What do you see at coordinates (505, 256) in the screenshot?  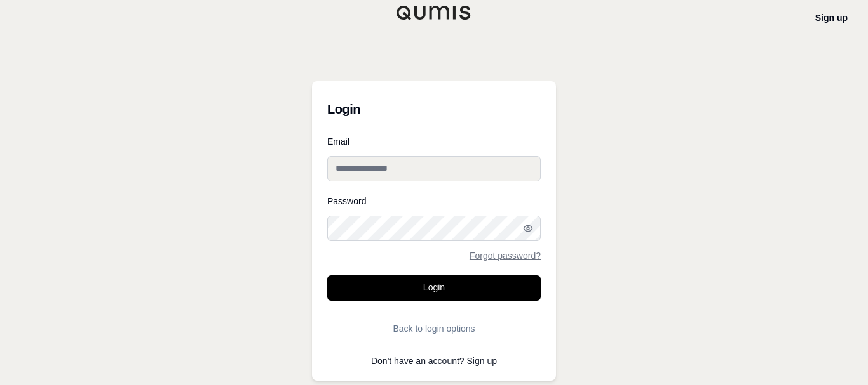 I see `a: Forgot password?` at bounding box center [505, 256].